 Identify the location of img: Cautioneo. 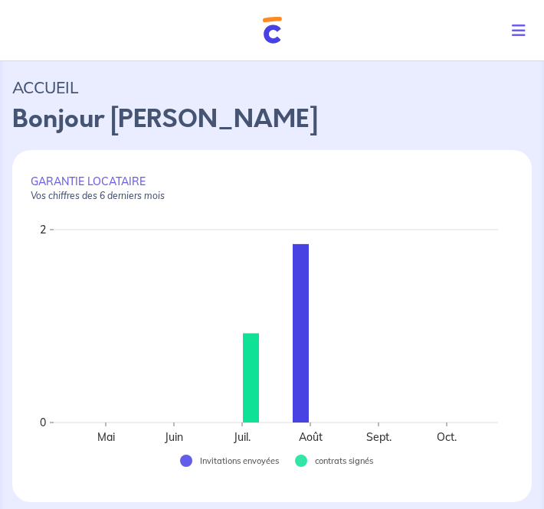
(272, 30).